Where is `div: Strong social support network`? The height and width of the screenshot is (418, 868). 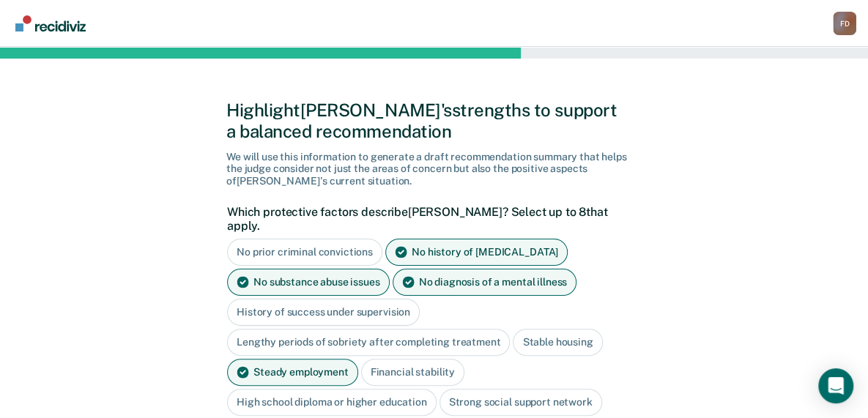 div: Strong social support network is located at coordinates (521, 402).